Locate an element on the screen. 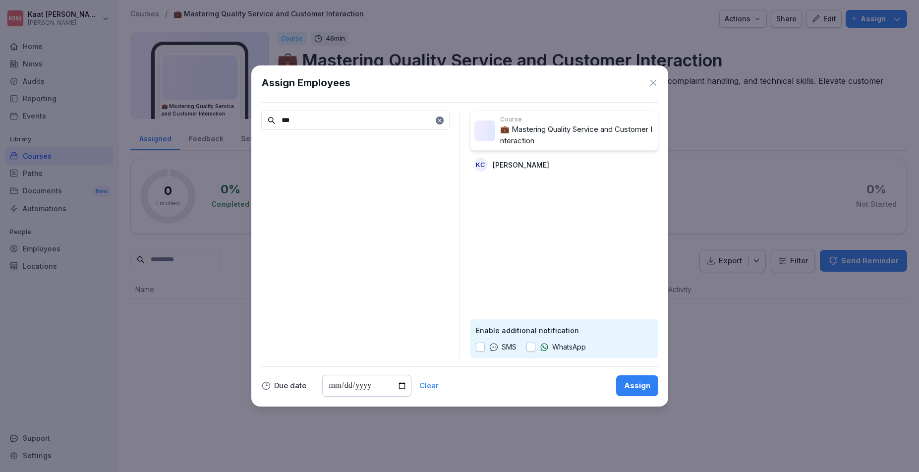  p: Due date is located at coordinates (290, 385).